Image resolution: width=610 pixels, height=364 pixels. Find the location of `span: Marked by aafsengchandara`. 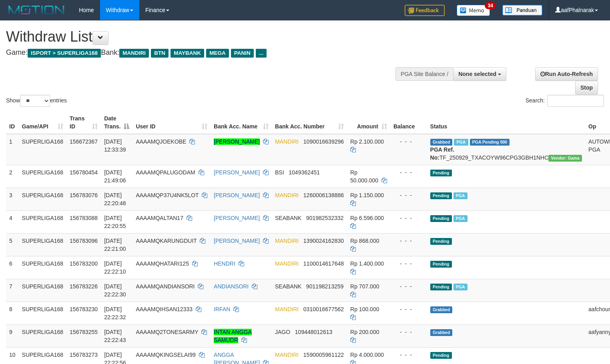

span: Marked by aafsengchandara is located at coordinates (461, 142).